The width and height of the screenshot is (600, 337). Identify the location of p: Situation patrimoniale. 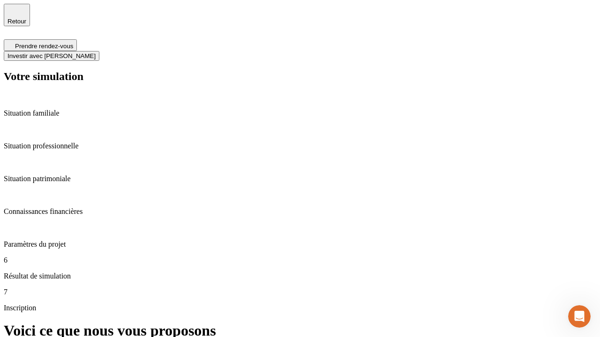
(300, 179).